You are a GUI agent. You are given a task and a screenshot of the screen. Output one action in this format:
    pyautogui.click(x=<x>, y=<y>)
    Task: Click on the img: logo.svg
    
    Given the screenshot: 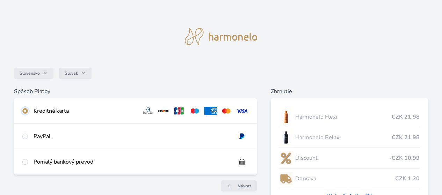 What is the action you would take?
    pyautogui.click(x=221, y=37)
    